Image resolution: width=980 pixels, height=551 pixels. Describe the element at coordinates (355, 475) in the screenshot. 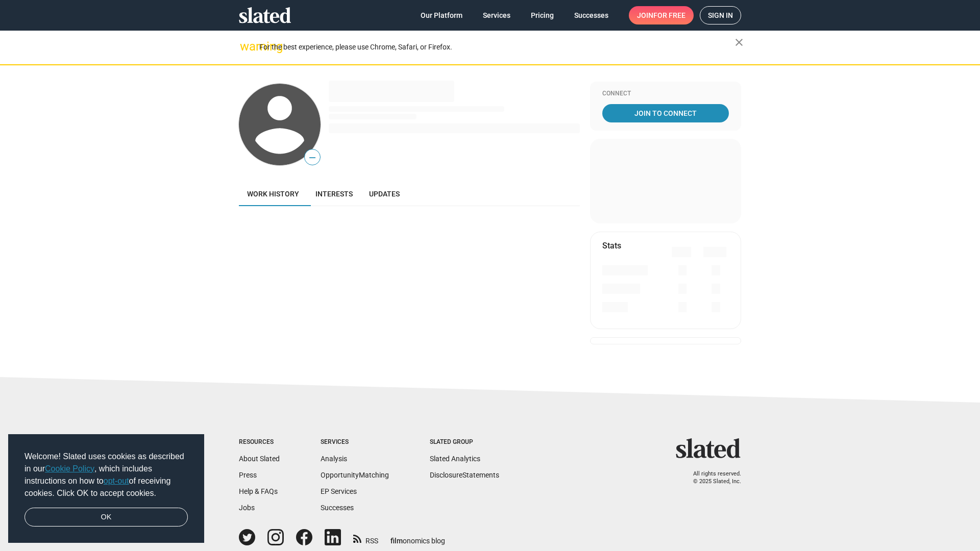

I see `a: OpportunityMatching` at that location.